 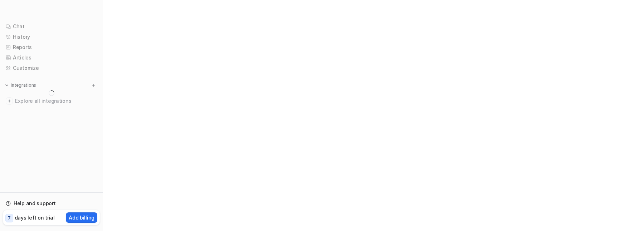 What do you see at coordinates (51, 68) in the screenshot?
I see `a: Customize` at bounding box center [51, 68].